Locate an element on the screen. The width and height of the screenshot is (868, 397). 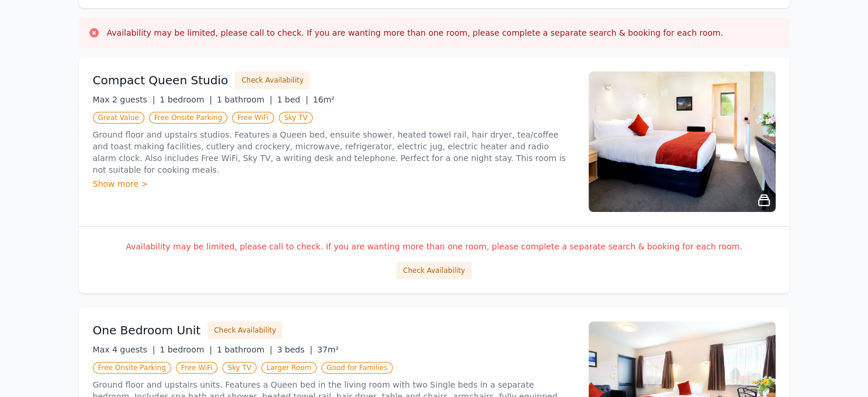
span: Great Value is located at coordinates (119, 117).